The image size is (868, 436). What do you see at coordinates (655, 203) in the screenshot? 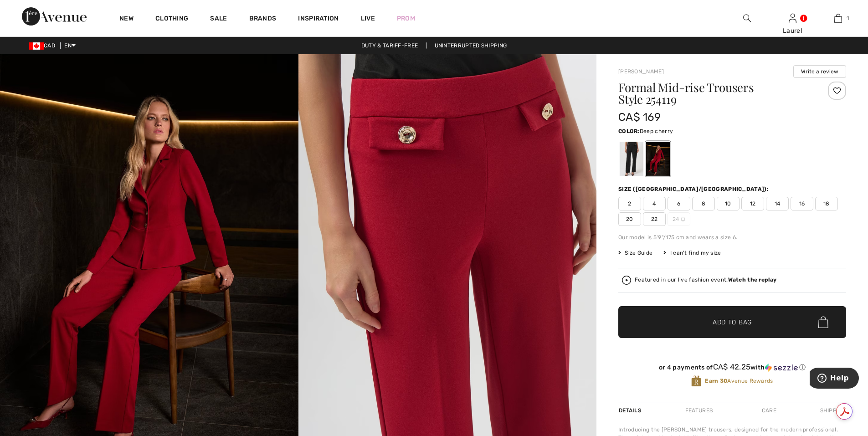
I see `span: 4` at bounding box center [655, 203].